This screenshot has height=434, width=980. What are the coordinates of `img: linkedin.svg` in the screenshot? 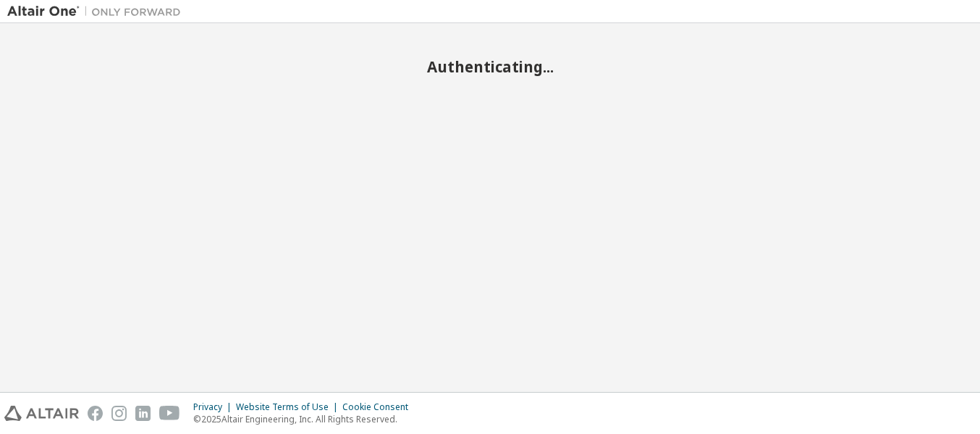 It's located at (143, 413).